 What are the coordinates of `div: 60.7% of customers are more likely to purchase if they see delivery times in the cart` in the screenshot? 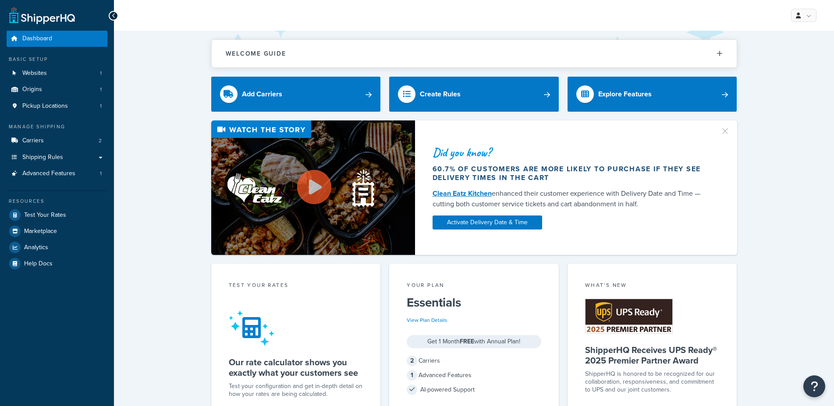 It's located at (571, 174).